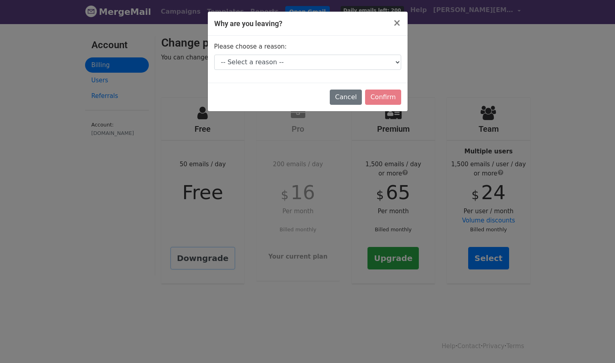 This screenshot has width=615, height=363. I want to click on div: Chat Widget, so click(595, 344).